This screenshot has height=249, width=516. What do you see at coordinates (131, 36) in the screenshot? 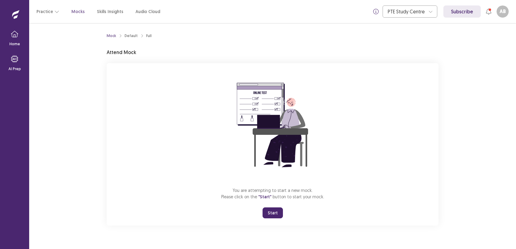
I see `div: Default` at bounding box center [131, 36].